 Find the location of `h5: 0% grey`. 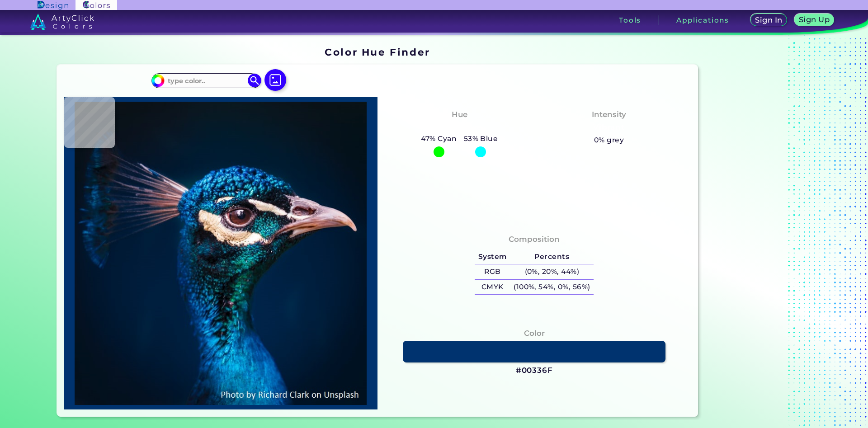

h5: 0% grey is located at coordinates (609, 140).